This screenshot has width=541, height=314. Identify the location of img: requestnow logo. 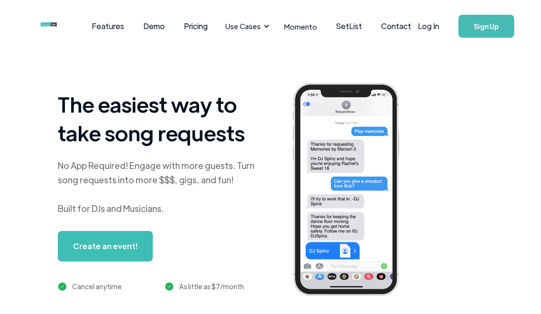
(57, 25).